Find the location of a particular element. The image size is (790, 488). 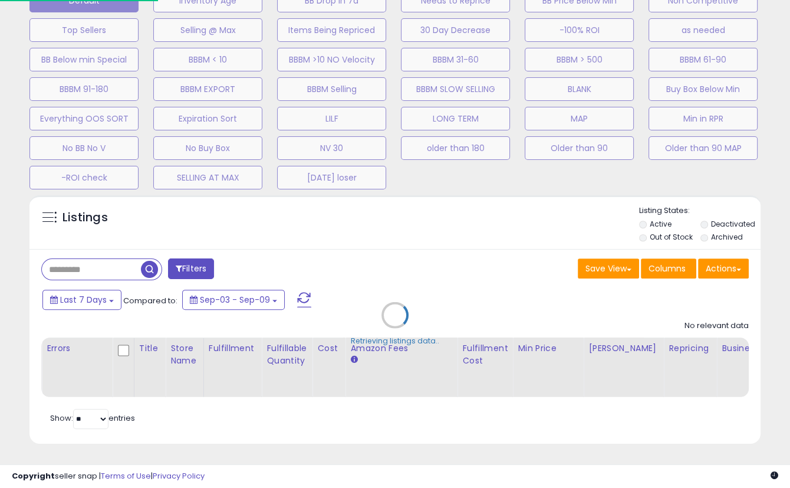

button: BBBM 91-180 is located at coordinates (84, 89).